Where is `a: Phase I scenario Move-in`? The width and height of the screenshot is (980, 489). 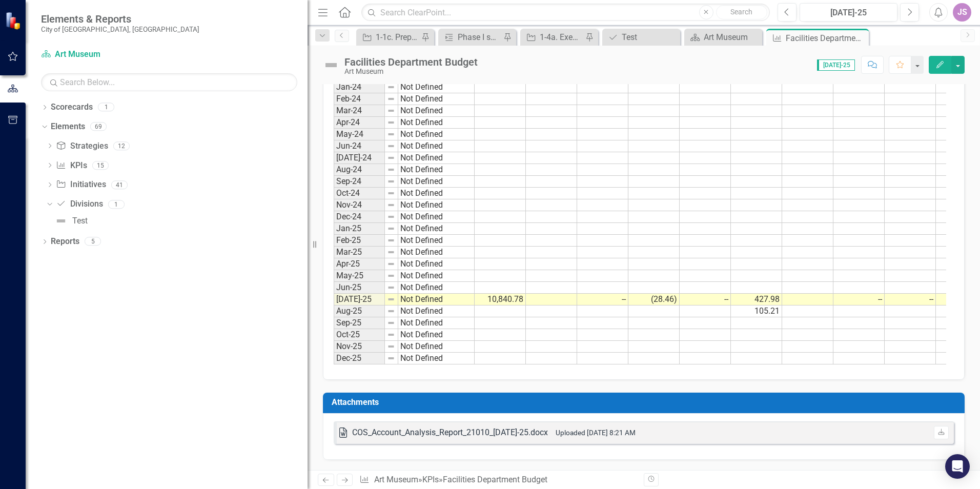 a: Phase I scenario Move-in is located at coordinates (471, 37).